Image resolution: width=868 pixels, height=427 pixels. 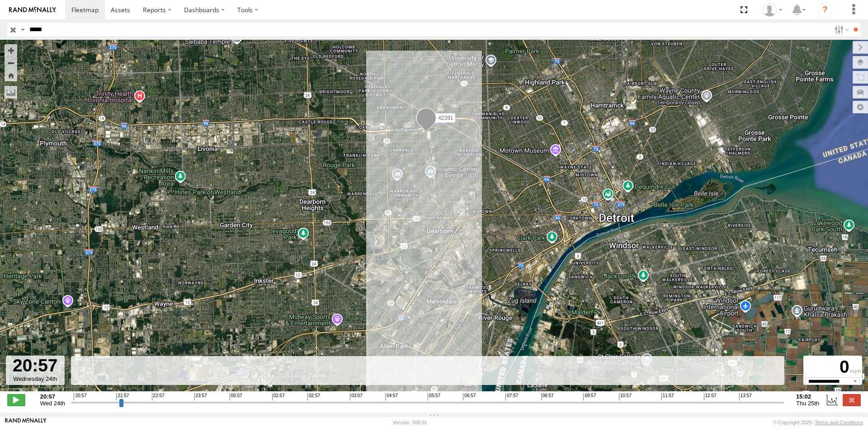 I want to click on span: 04:57, so click(x=391, y=396).